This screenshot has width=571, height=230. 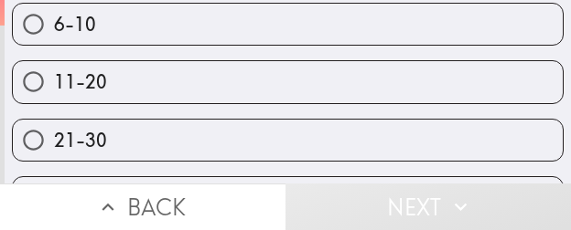 I want to click on button: 11-20, so click(x=287, y=81).